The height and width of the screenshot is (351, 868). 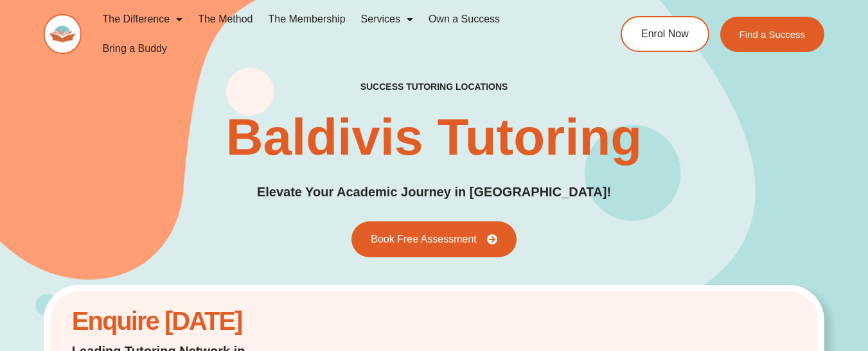 What do you see at coordinates (665, 34) in the screenshot?
I see `span: Enrol Now` at bounding box center [665, 34].